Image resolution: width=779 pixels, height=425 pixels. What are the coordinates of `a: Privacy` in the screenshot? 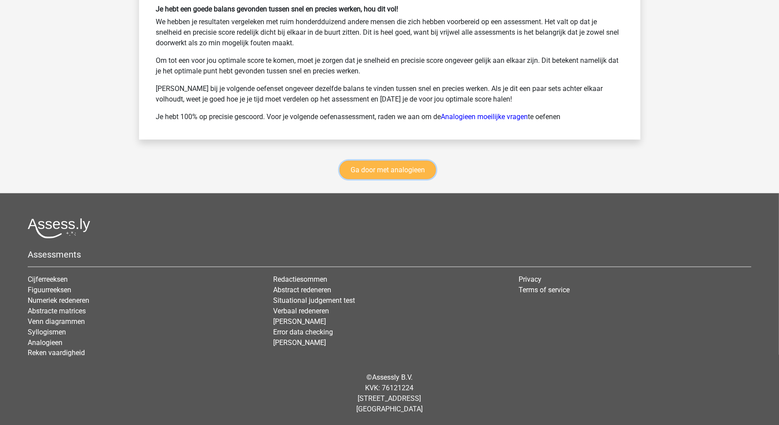 It's located at (530, 279).